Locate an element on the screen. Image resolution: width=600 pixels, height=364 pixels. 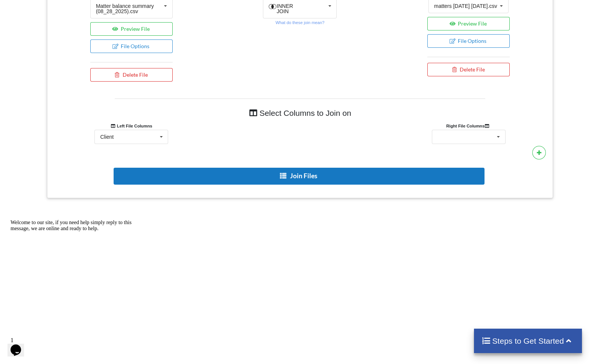
div: Matter balance summary (08_28_2025).csv is located at coordinates (129, 9).